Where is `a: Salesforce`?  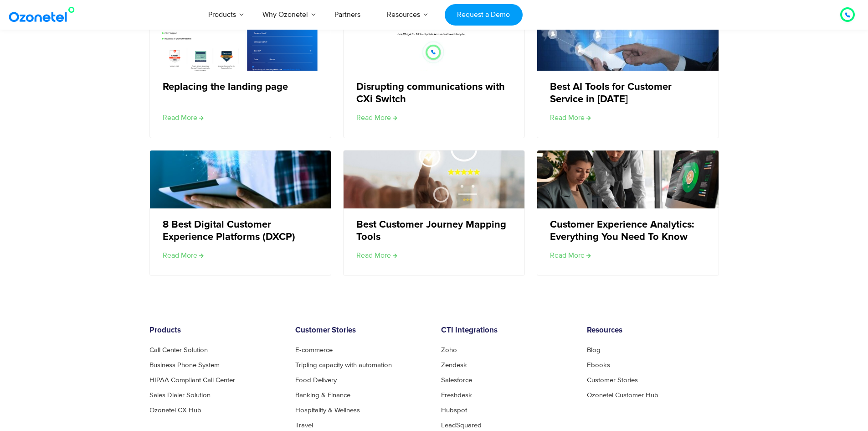 a: Salesforce is located at coordinates (457, 380).